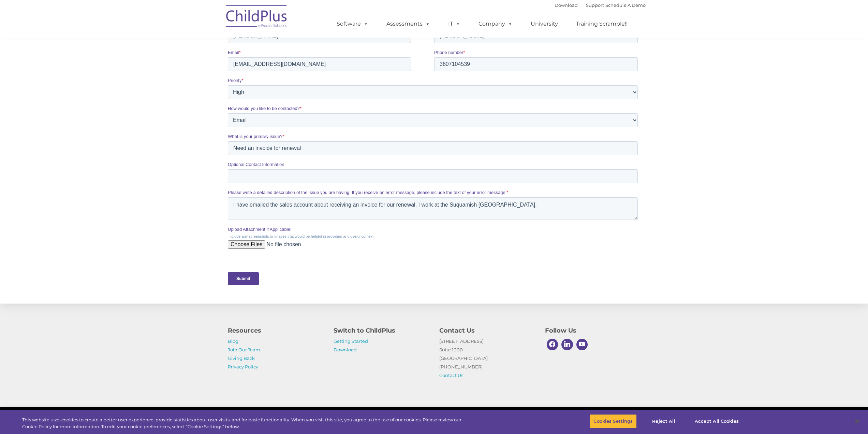 The width and height of the screenshot is (868, 434). What do you see at coordinates (582, 345) in the screenshot?
I see `a: Youtube` at bounding box center [582, 345].